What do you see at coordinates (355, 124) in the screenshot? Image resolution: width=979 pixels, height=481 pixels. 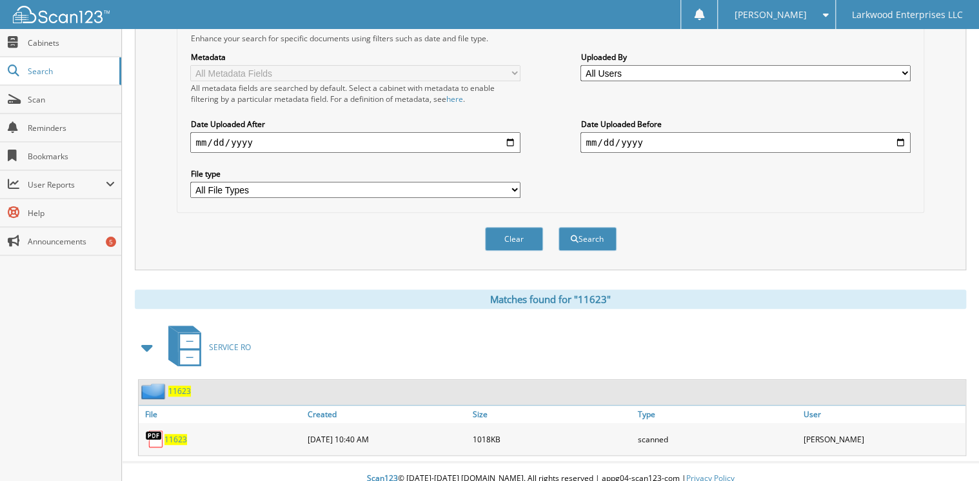 I see `label: Date Uploaded After` at bounding box center [355, 124].